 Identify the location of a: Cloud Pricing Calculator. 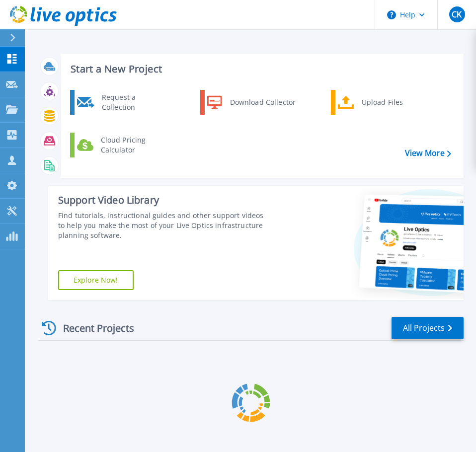
(121, 145).